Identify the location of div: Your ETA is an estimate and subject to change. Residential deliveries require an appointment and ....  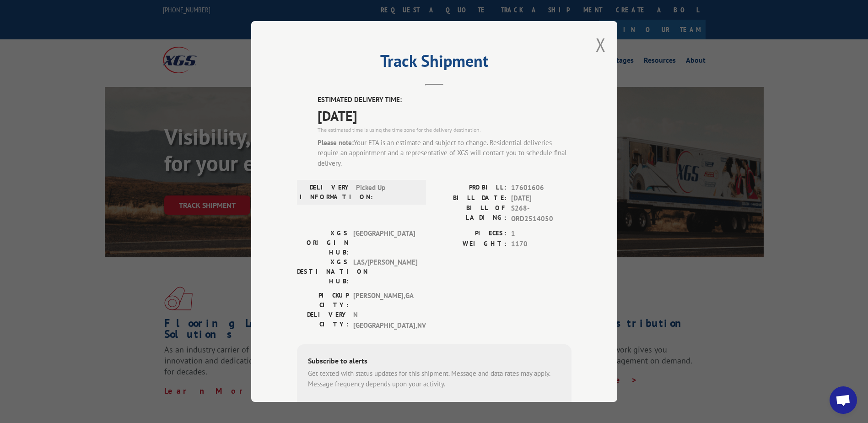
(444, 153).